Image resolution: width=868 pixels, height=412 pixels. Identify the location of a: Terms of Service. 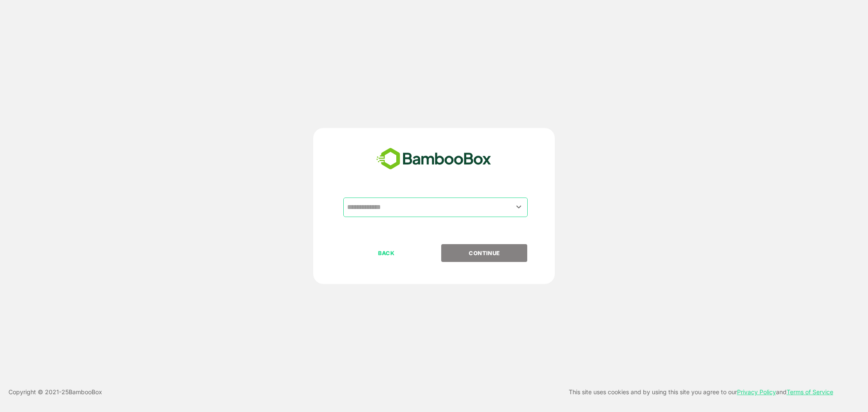
(810, 392).